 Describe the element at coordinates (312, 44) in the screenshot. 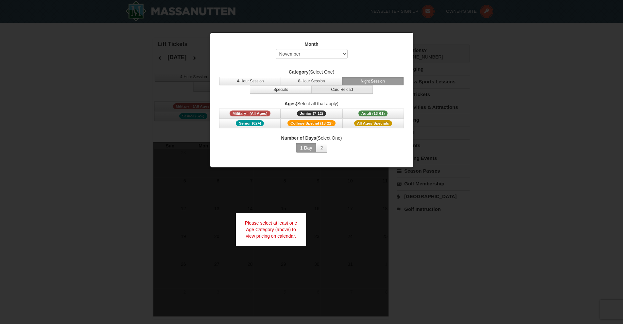

I see `strong: Month` at that location.